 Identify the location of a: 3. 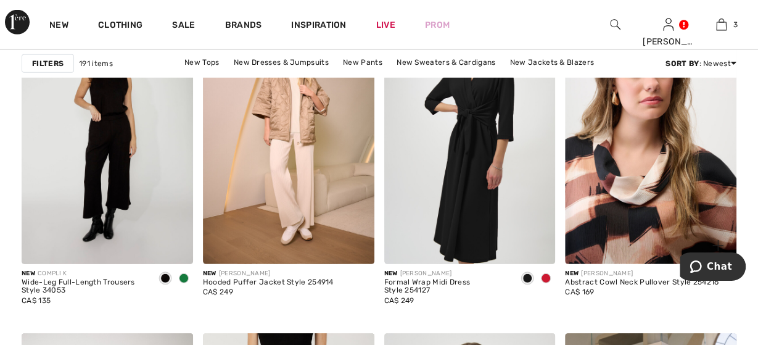
(722, 25).